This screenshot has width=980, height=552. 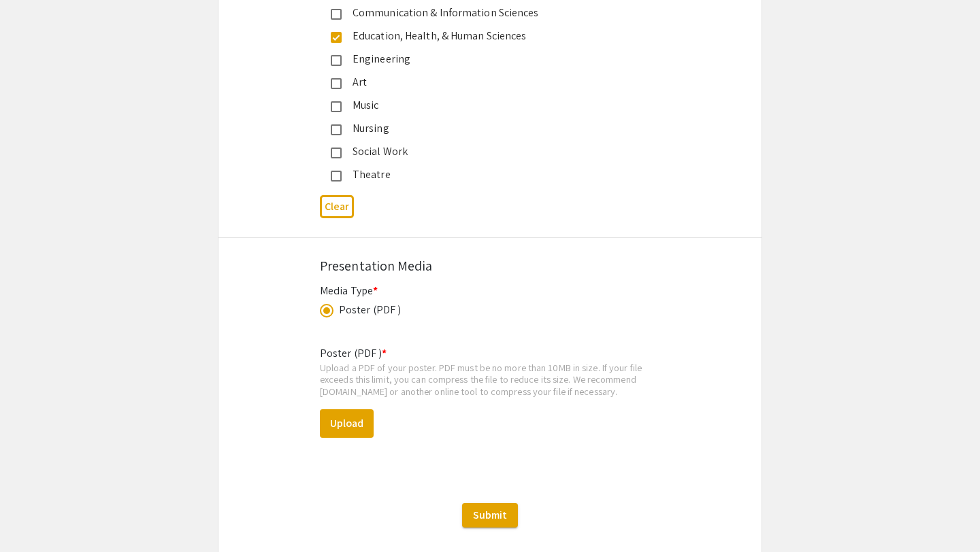 What do you see at coordinates (490, 266) in the screenshot?
I see `div: Presentation Media` at bounding box center [490, 266].